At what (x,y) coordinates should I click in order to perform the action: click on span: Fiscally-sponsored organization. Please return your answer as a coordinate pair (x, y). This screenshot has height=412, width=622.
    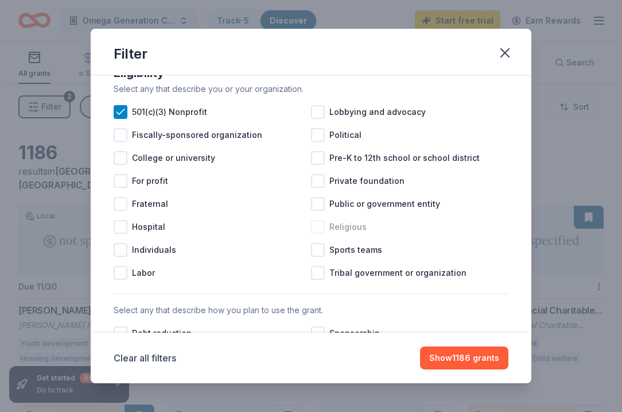
    Looking at the image, I should click on (197, 135).